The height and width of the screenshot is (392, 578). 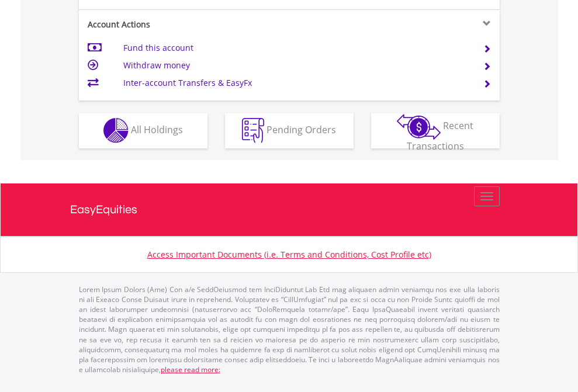 I want to click on img: pending_instructions-wht.png, so click(x=253, y=130).